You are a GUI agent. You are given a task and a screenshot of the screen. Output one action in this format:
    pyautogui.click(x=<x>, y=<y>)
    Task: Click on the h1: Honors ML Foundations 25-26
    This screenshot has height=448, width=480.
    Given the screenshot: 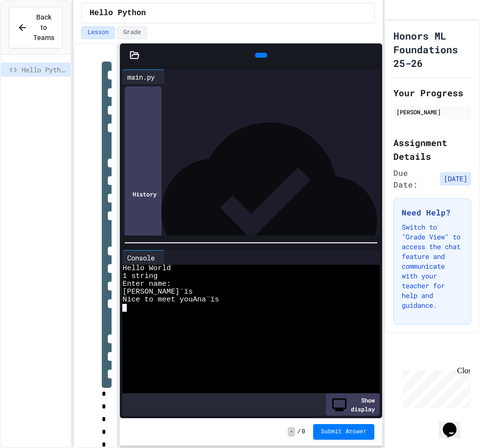 What is the action you would take?
    pyautogui.click(x=432, y=49)
    